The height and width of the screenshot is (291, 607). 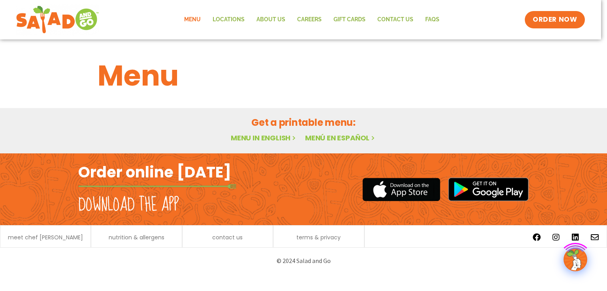 I want to click on h2: Download the app, so click(x=128, y=205).